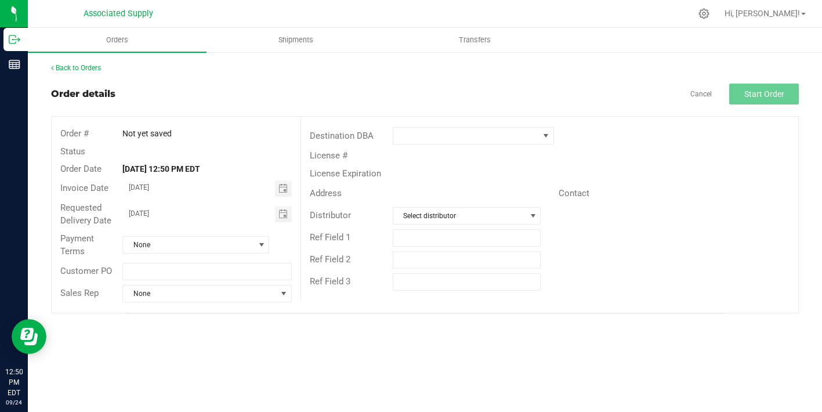  What do you see at coordinates (704, 13) in the screenshot?
I see `div: Manage settings` at bounding box center [704, 13].